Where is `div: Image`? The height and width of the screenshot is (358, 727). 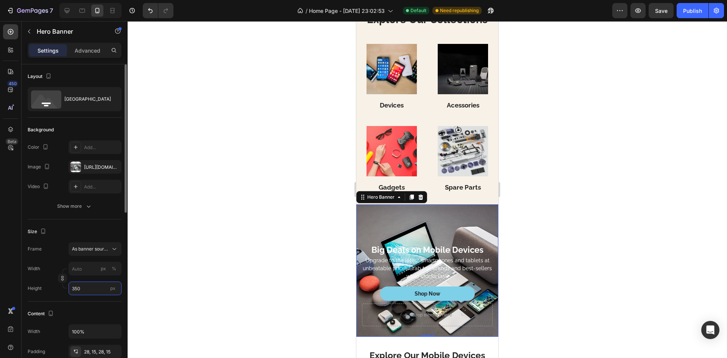
div: Image is located at coordinates (39, 167).